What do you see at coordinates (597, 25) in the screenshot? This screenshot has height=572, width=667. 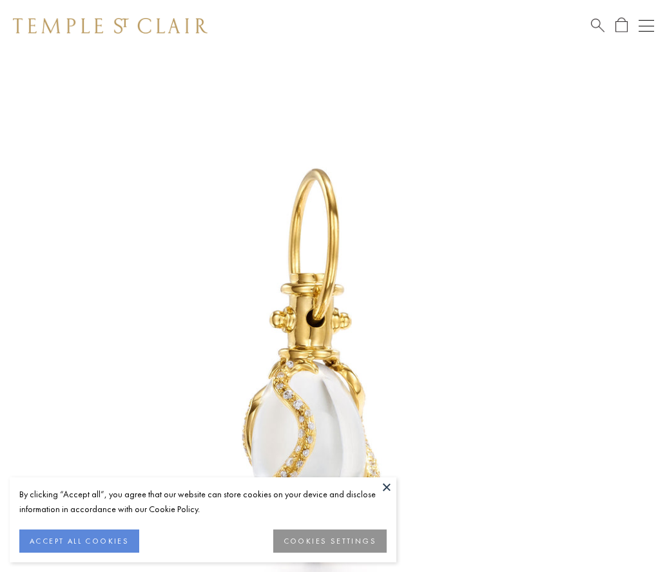 I see `a: Search` at bounding box center [597, 25].